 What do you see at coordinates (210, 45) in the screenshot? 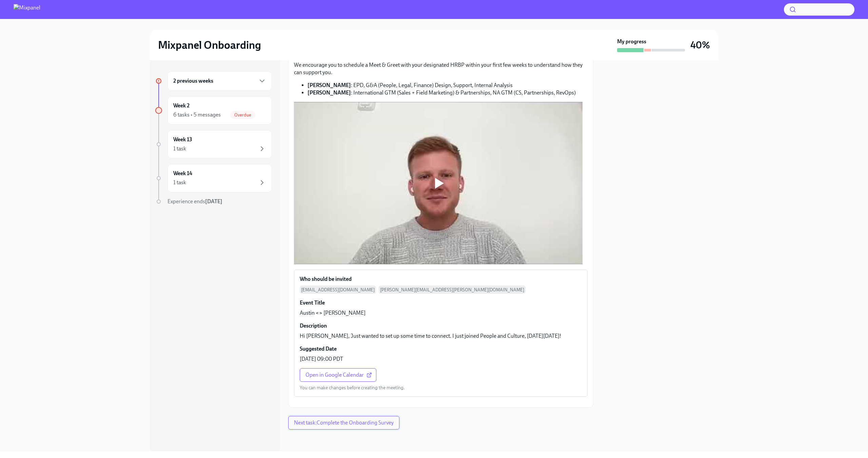
I see `h2: Mixpanel Onboarding` at bounding box center [210, 45].